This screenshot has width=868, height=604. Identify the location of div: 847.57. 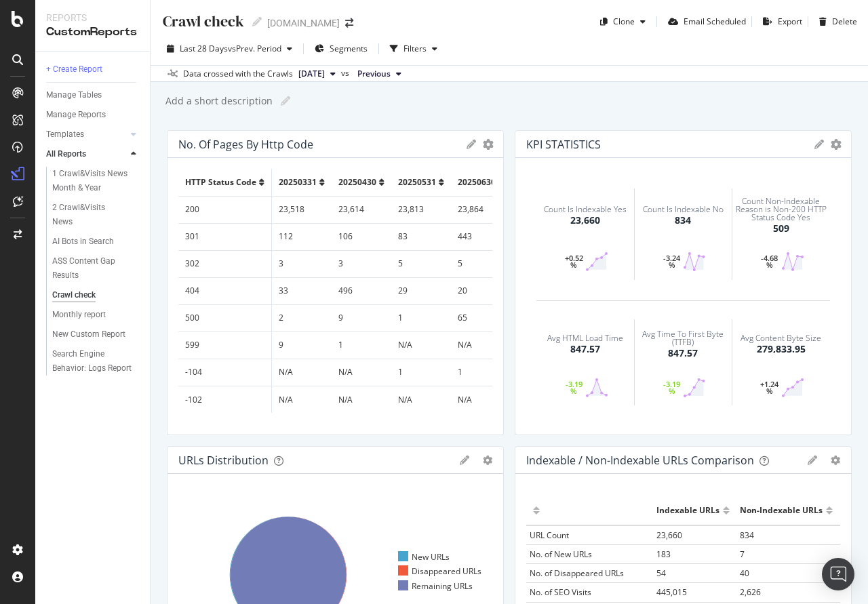
(683, 353).